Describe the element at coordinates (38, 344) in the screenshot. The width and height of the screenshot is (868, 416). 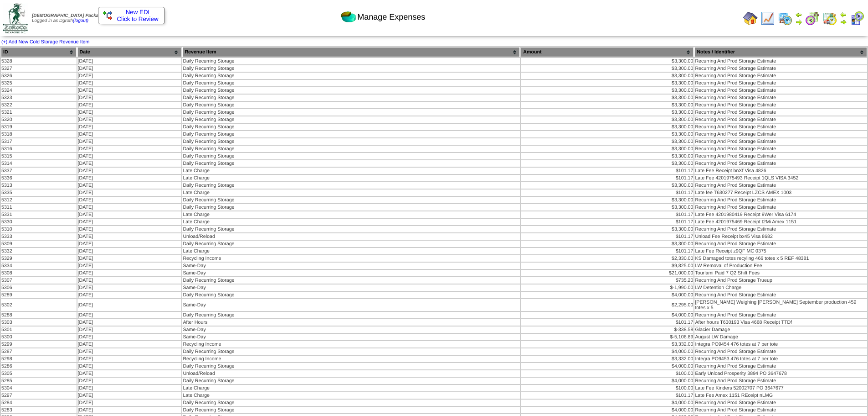
I see `td: 5299` at that location.